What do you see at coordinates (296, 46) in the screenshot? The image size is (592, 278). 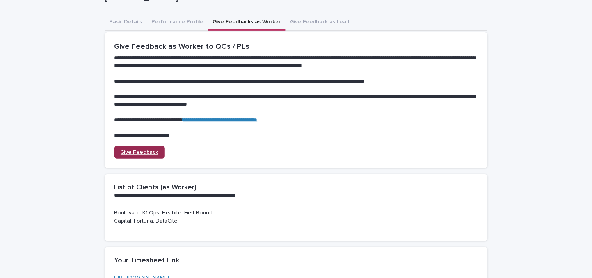 I see `h2: Give Feedback as Worker to QCs / PLs` at bounding box center [296, 46].